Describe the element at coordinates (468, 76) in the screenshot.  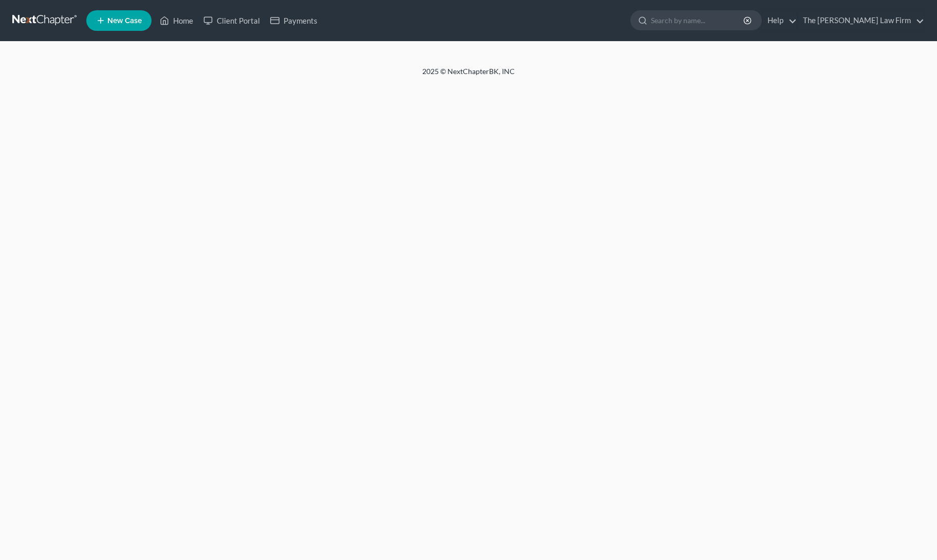
I see `div: 2025 © NextChapterBK, INC` at that location.